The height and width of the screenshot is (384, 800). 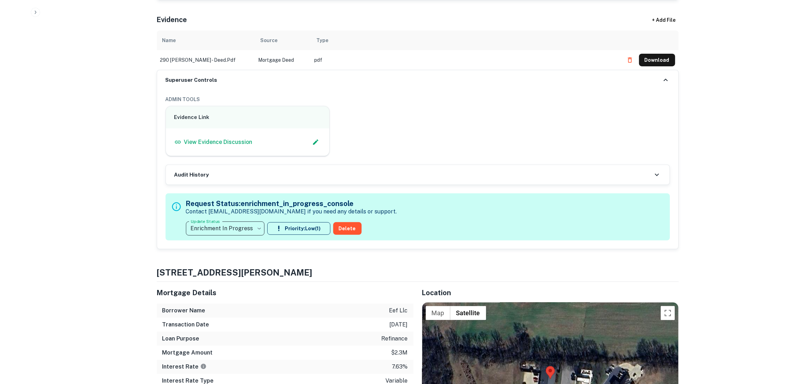 I want to click on button: Toggle fullscreen view, so click(x=668, y=313).